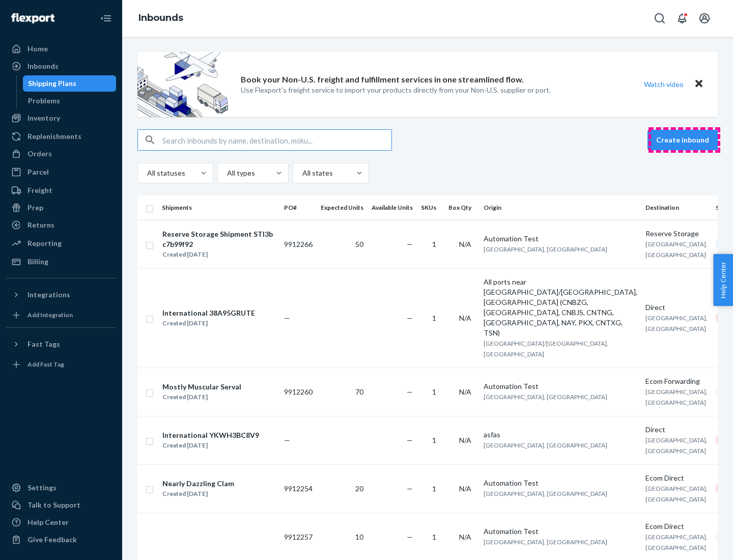 The width and height of the screenshot is (733, 560). Describe the element at coordinates (55, 136) in the screenshot. I see `div: Replenishments` at that location.